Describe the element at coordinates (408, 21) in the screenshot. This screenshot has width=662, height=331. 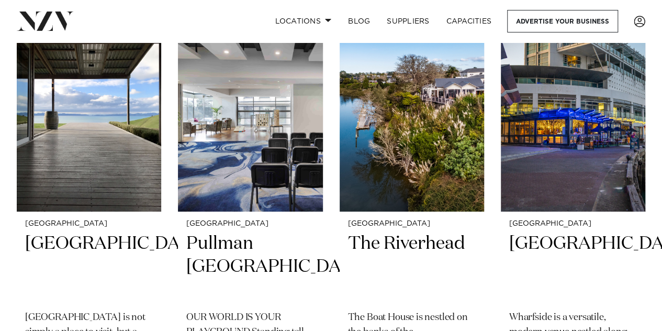
I see `a: SUPPLIERS` at that location.